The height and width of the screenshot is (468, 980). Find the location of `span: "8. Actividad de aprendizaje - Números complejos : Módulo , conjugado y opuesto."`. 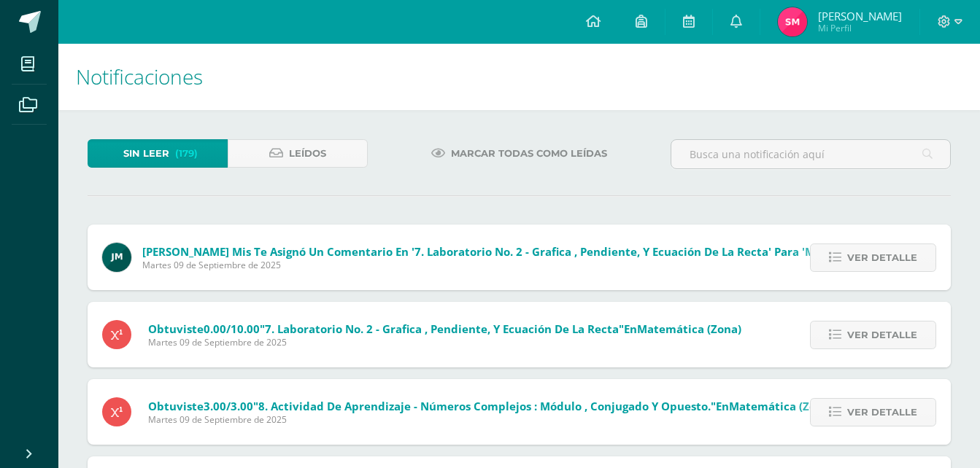

span: "8. Actividad de aprendizaje - Números complejos : Módulo , conjugado y opuesto." is located at coordinates (484, 406).